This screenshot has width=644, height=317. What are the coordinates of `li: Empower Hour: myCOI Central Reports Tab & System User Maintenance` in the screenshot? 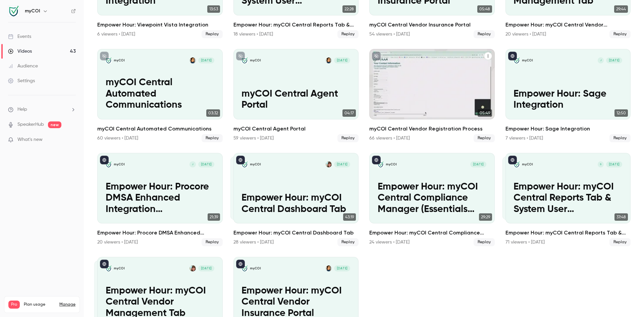 It's located at (568, 200).